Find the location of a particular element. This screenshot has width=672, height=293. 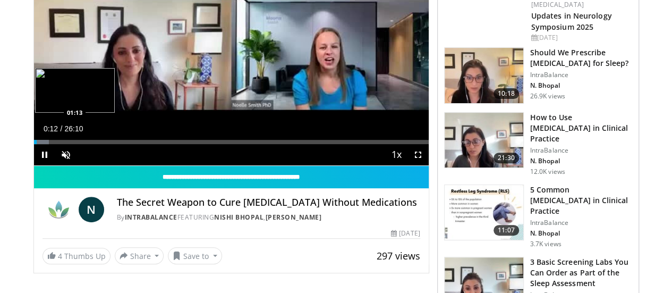

button: Fullscreen is located at coordinates (418, 155).